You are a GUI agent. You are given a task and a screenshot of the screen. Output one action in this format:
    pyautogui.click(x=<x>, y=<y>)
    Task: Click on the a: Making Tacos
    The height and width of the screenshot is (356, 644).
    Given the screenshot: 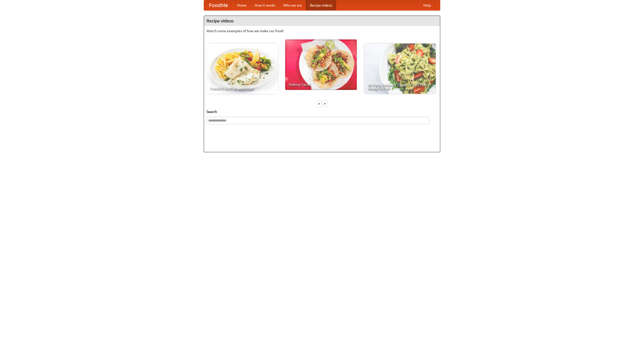 What is the action you would take?
    pyautogui.click(x=321, y=65)
    